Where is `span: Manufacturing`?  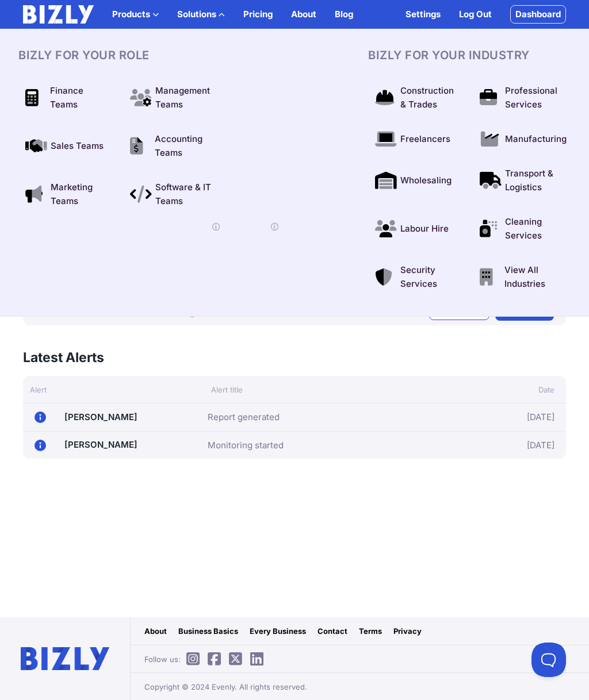
span: Manufacturing is located at coordinates (536, 139).